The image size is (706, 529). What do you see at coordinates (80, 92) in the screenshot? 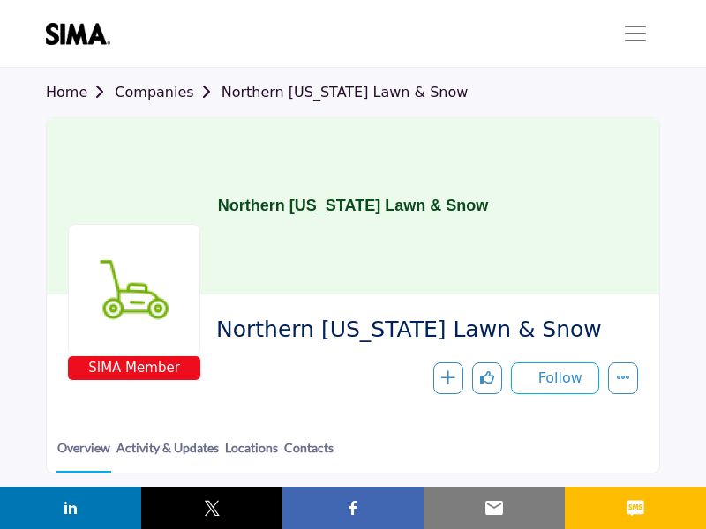
I see `a: Home` at bounding box center [80, 92].